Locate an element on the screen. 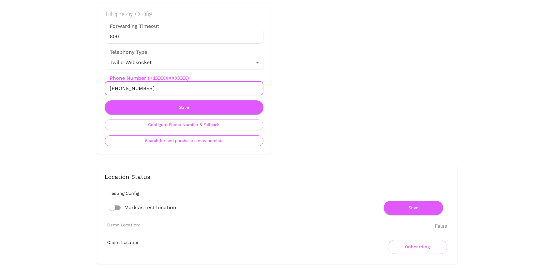 The height and width of the screenshot is (268, 554). h2: Telephony Config is located at coordinates (184, 14).